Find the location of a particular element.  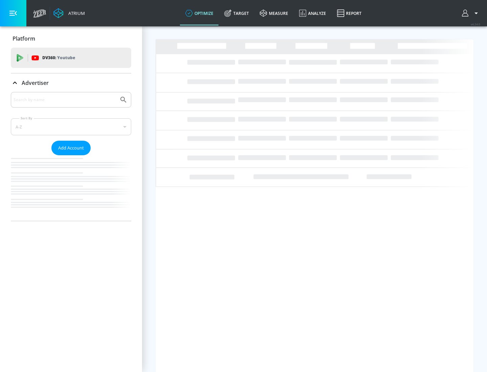

p: Platform is located at coordinates (24, 39).